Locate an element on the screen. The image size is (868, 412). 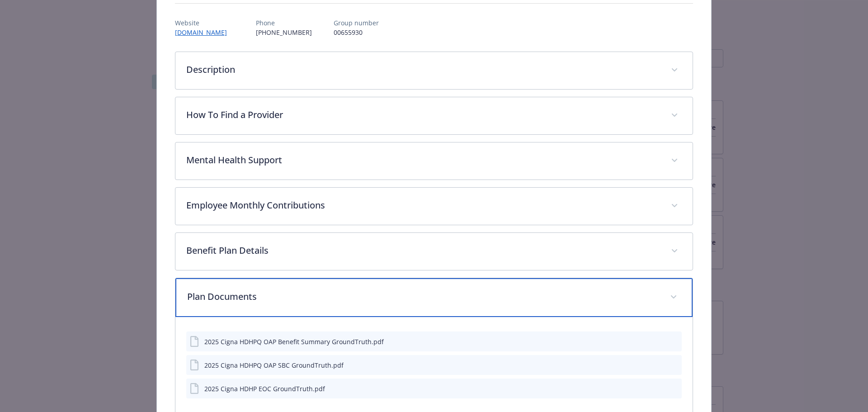
div: Benefit Plan Details is located at coordinates (434, 251).